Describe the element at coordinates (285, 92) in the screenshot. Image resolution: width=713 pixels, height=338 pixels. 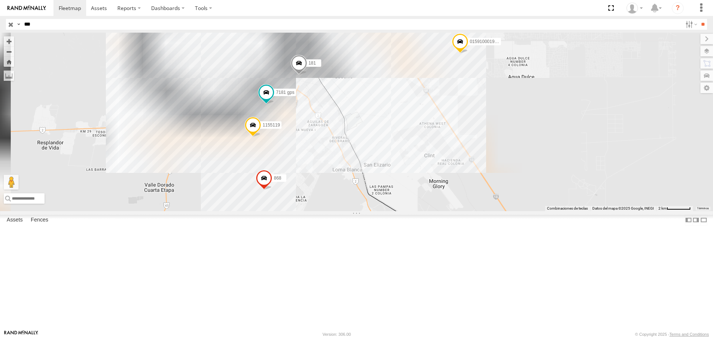
I see `span: 7181 gps` at that location.